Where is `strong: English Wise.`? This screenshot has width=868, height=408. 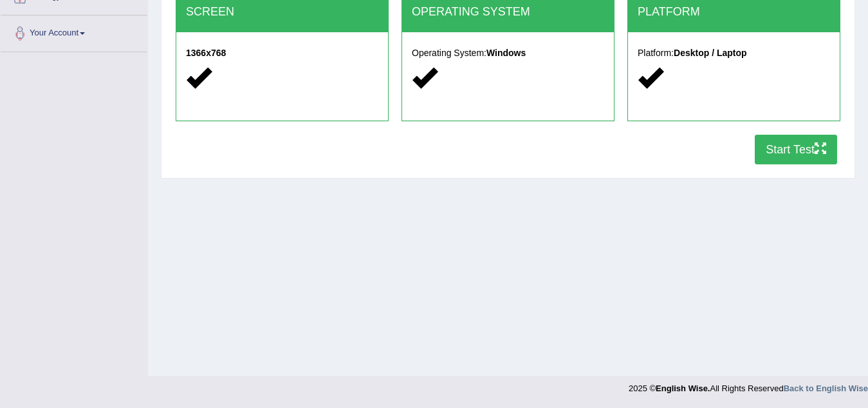 strong: English Wise. is located at coordinates (683, 388).